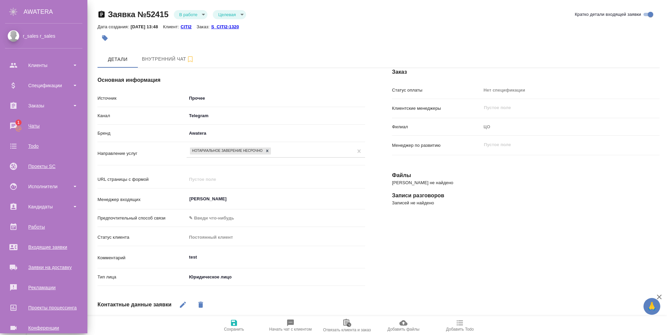  What do you see at coordinates (526, 175) in the screenshot?
I see `h4: Файлы` at bounding box center [526, 175].